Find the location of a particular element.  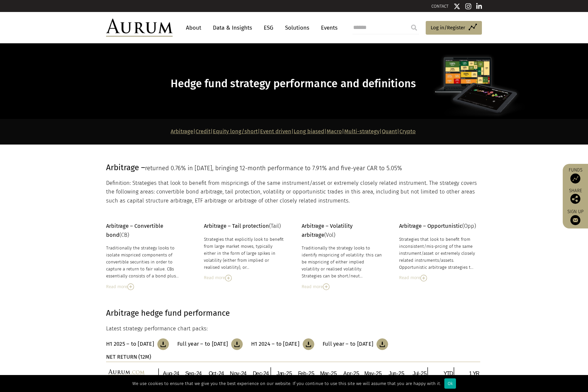

a: CONTACT is located at coordinates (440, 6).